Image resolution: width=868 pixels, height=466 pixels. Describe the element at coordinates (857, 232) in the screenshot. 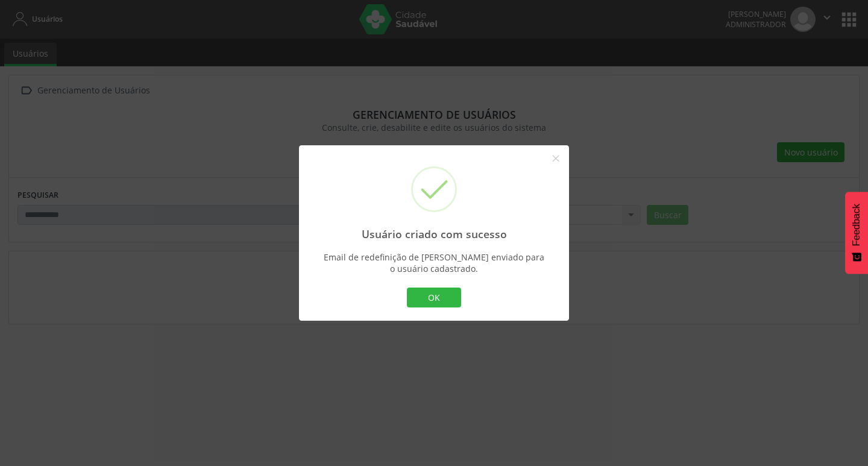

I see `button: Feedback - Mostrar pesquisa` at that location.